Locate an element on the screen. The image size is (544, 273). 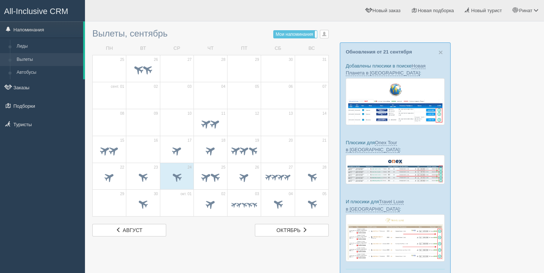
td: СР is located at coordinates (177, 48).